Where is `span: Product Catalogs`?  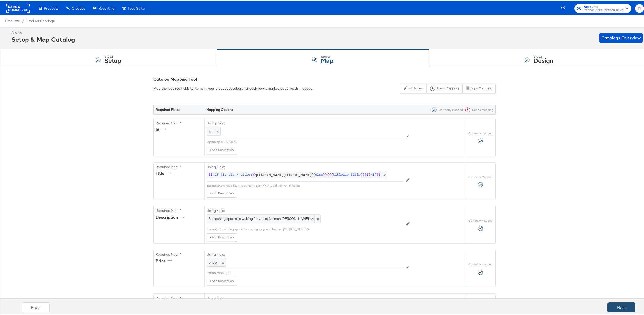 span: Product Catalogs is located at coordinates (40, 20).